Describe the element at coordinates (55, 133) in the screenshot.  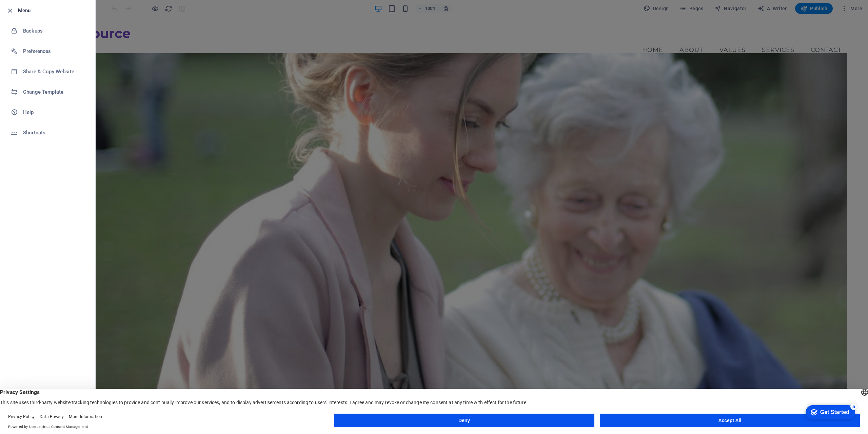
I see `h6: Shortcuts` at that location.